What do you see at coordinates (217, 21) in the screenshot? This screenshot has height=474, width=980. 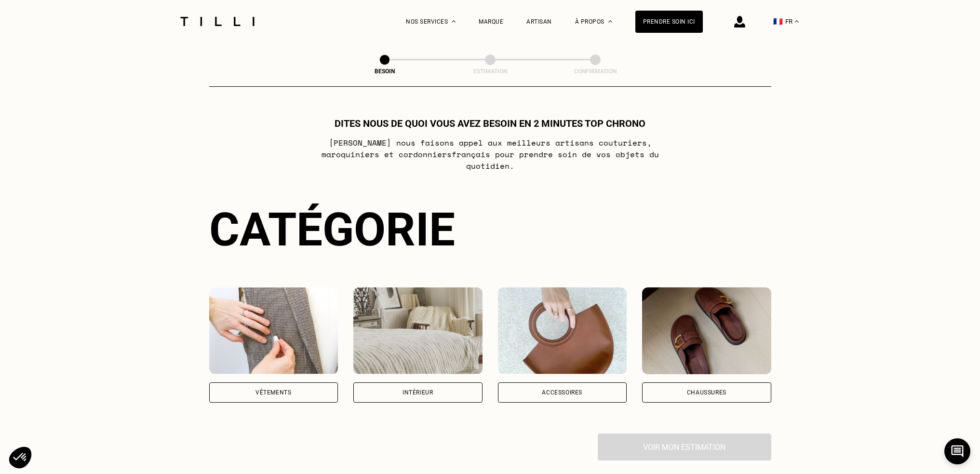 I see `img: Logo du service de couturière Tilli` at bounding box center [217, 21].